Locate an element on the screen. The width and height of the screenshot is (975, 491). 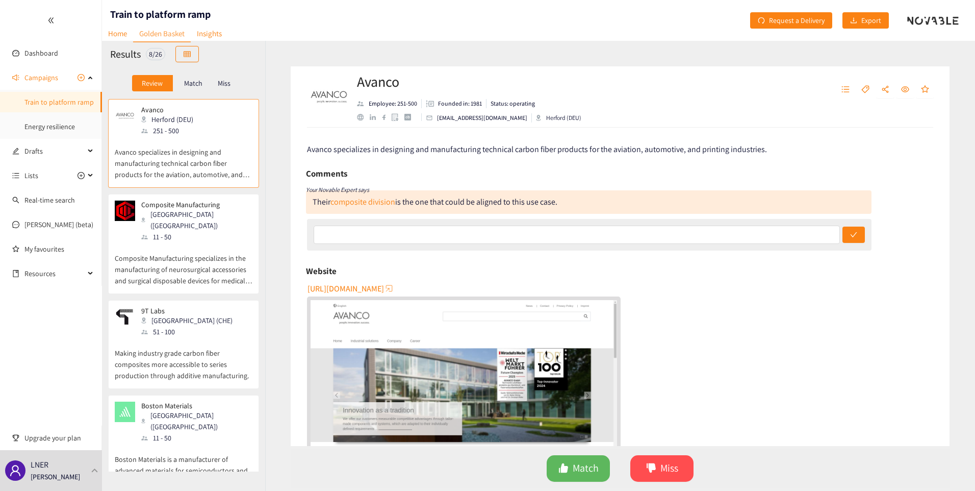
span: double-left is located at coordinates (51, 20).